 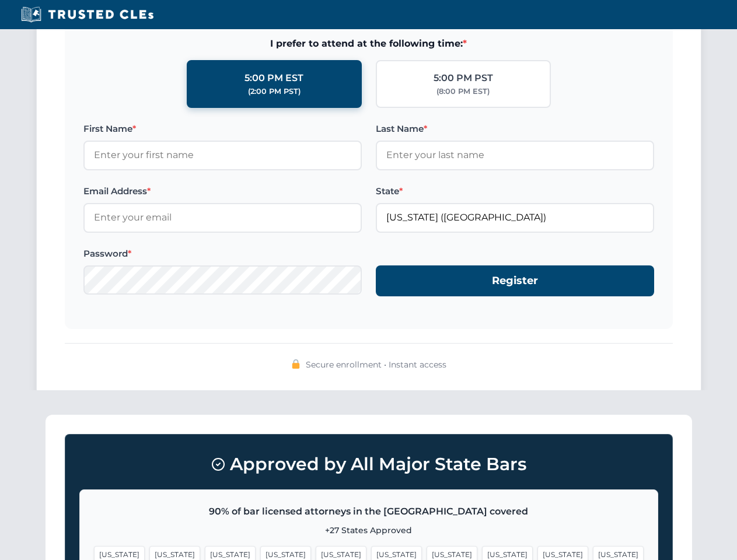 I want to click on div: 5:00 PM PST, so click(x=464, y=78).